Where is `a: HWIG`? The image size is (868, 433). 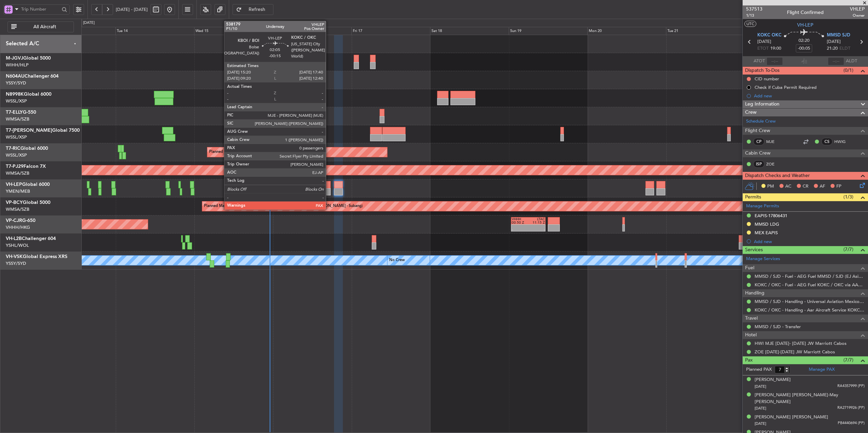 a: HWIG is located at coordinates (842, 142).